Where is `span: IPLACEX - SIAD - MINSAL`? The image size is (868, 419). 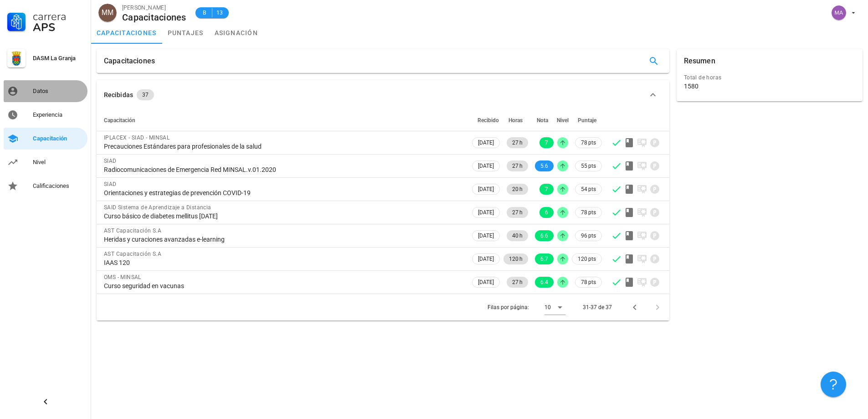 span: IPLACEX - SIAD - MINSAL is located at coordinates (137, 137).